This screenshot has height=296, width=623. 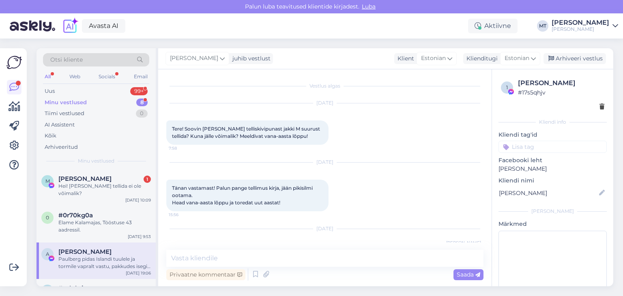 I want to click on div: Klient, so click(x=404, y=58).